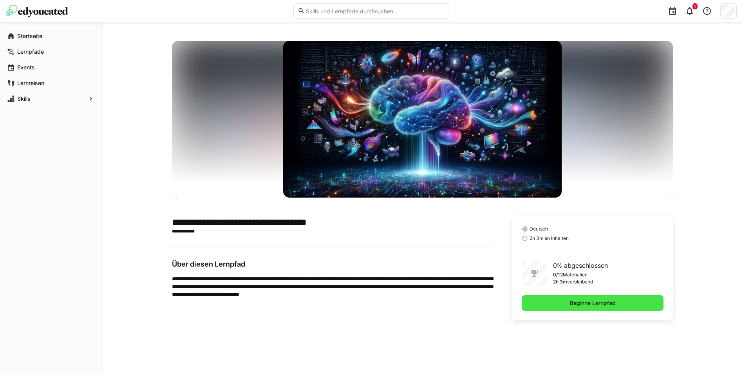  I want to click on span: Deutsch, so click(539, 229).